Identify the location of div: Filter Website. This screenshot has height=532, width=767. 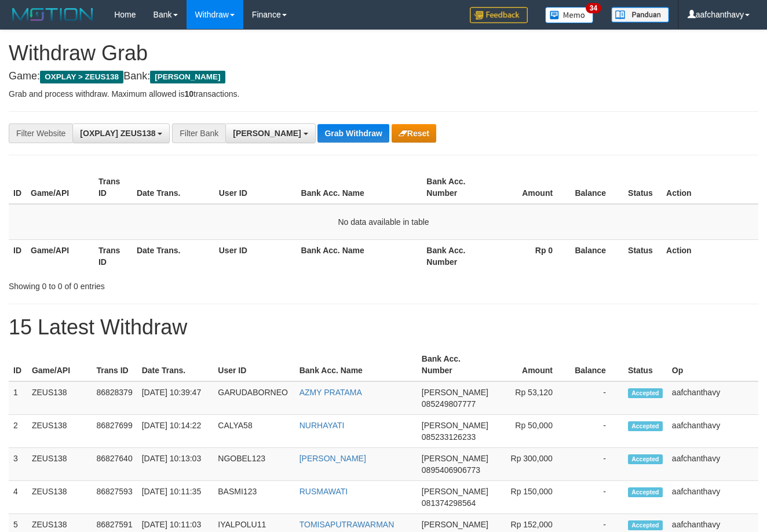
(41, 133).